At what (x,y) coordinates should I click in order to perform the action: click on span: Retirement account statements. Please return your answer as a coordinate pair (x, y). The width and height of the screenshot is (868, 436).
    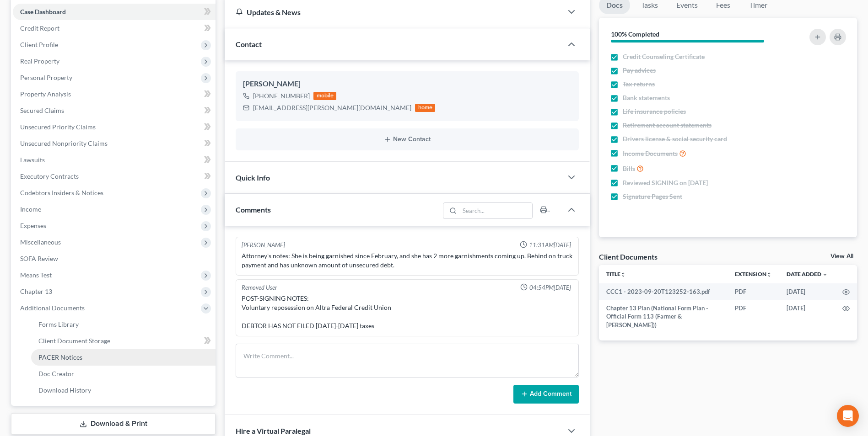
    Looking at the image, I should click on (668, 125).